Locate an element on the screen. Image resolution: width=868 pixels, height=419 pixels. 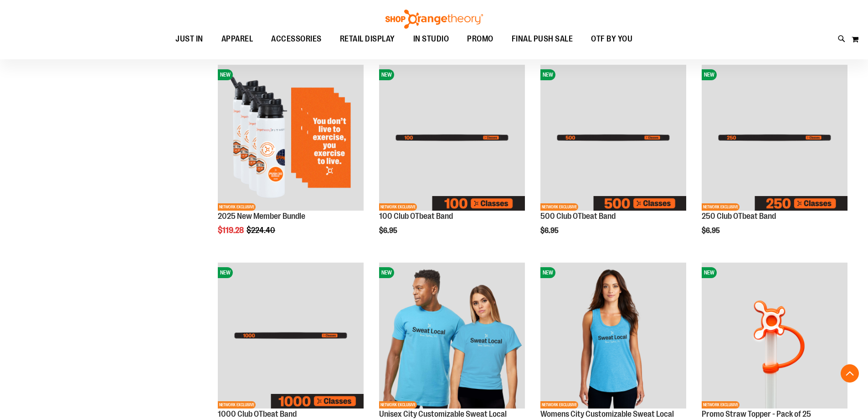
span: IN STUDIO is located at coordinates (431, 39).